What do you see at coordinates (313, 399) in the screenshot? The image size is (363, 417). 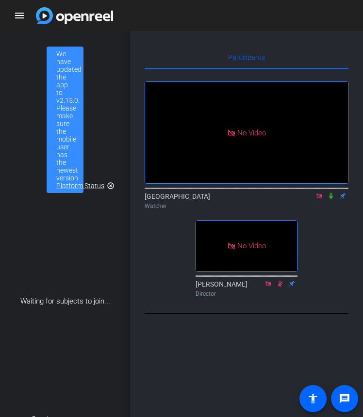 I see `mat-icon: accessibility` at bounding box center [313, 399].